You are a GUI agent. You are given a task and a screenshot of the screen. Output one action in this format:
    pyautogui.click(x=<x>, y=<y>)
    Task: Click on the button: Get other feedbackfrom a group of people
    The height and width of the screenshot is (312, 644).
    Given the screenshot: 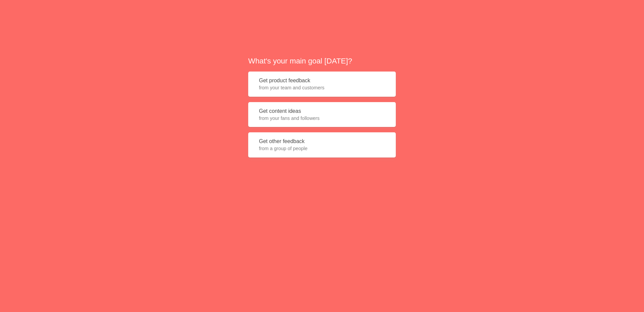 What is the action you would take?
    pyautogui.click(x=322, y=145)
    